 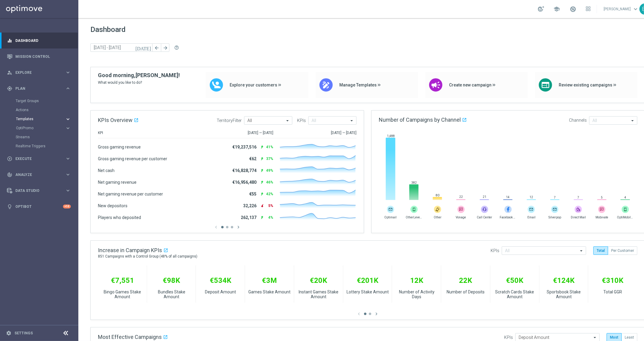 What do you see at coordinates (556, 9) in the screenshot?
I see `span: school` at bounding box center [556, 9].